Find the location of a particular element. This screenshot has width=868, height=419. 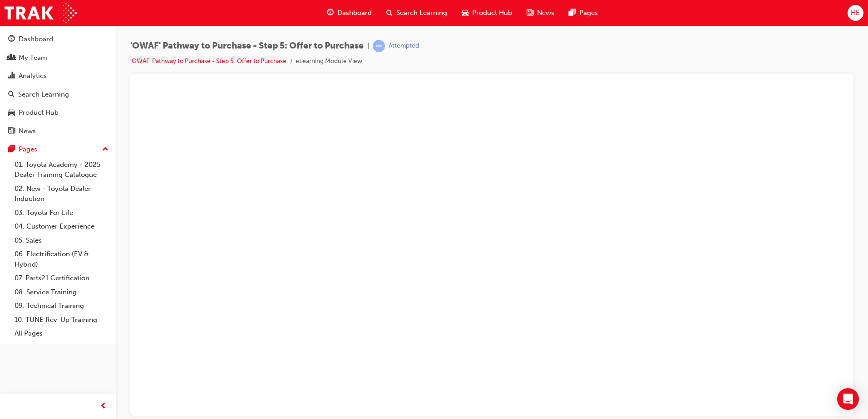

button: Pages is located at coordinates (58, 149).